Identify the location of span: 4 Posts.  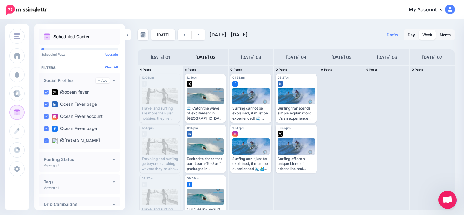
(145, 70).